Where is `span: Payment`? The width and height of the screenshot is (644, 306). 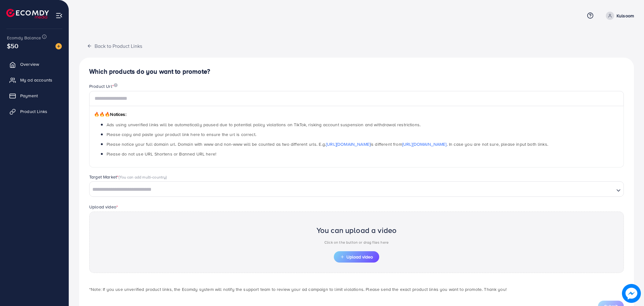
span: Payment is located at coordinates (29, 96).